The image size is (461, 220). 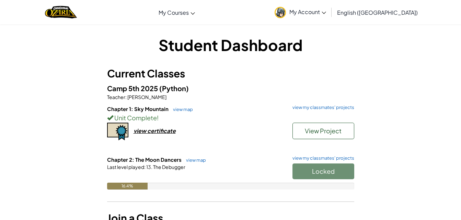 I want to click on span: Chapter 2: The Moon Dancers, so click(x=145, y=160).